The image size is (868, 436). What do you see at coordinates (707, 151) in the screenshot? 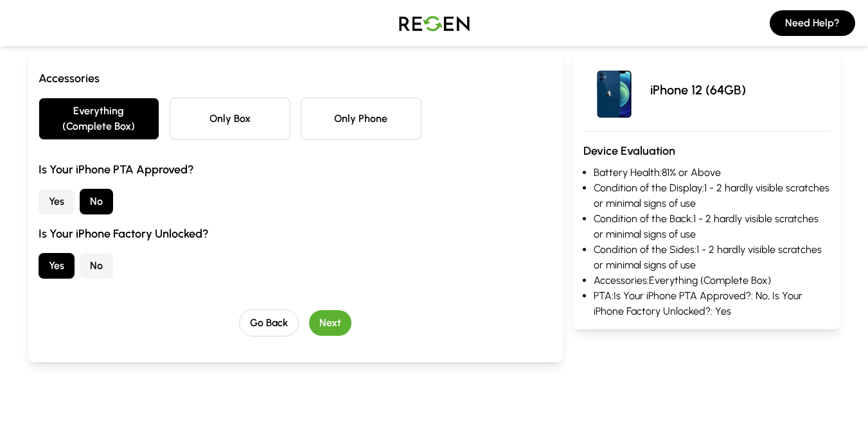
I see `h3: Device Evaluation` at bounding box center [707, 151].